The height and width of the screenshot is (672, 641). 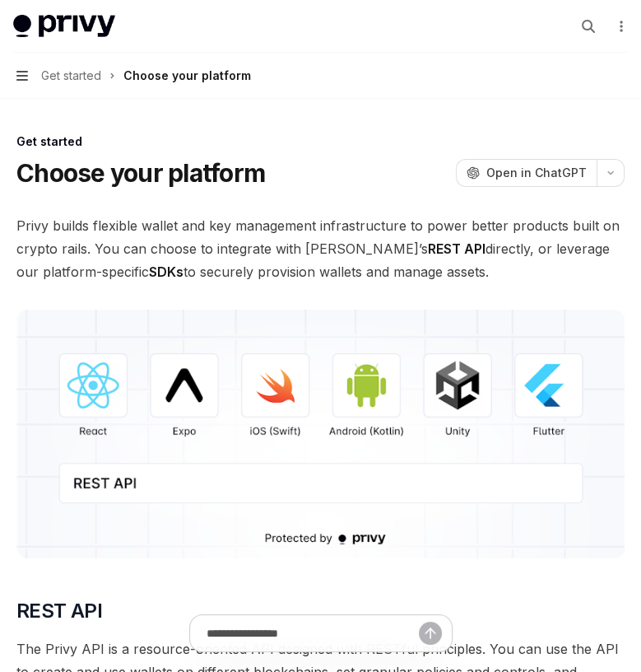 What do you see at coordinates (430, 634) in the screenshot?
I see `button: Send message` at bounding box center [430, 634].